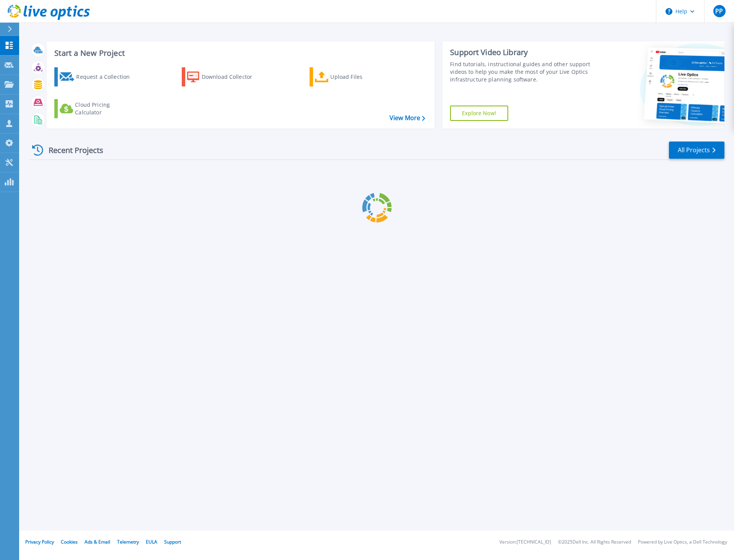 This screenshot has width=734, height=560. I want to click on div: Recent Projects, so click(72, 150).